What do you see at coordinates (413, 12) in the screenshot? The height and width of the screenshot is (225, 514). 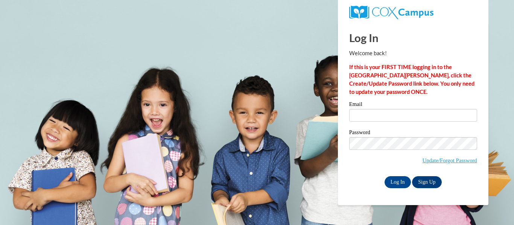 I see `a: COX Campus` at bounding box center [413, 12].